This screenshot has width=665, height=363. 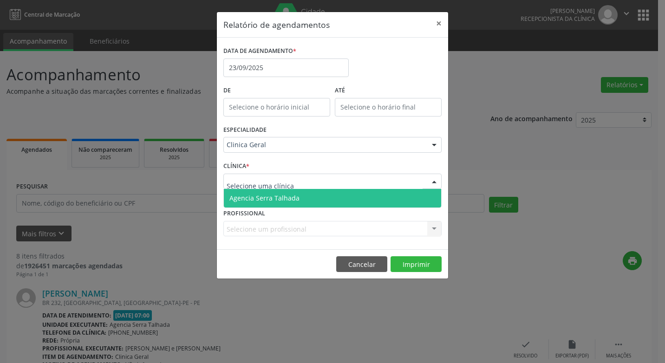 I want to click on button: Cancelar, so click(x=362, y=264).